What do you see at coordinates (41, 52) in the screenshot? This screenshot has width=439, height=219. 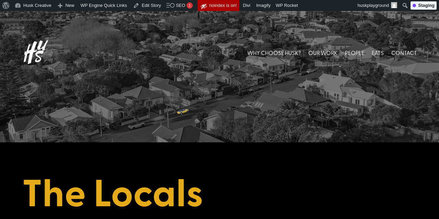 I see `img: Husk logo` at bounding box center [41, 52].